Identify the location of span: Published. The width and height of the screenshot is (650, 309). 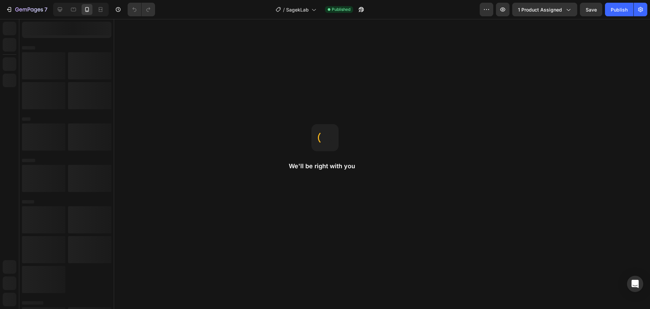
(341, 9).